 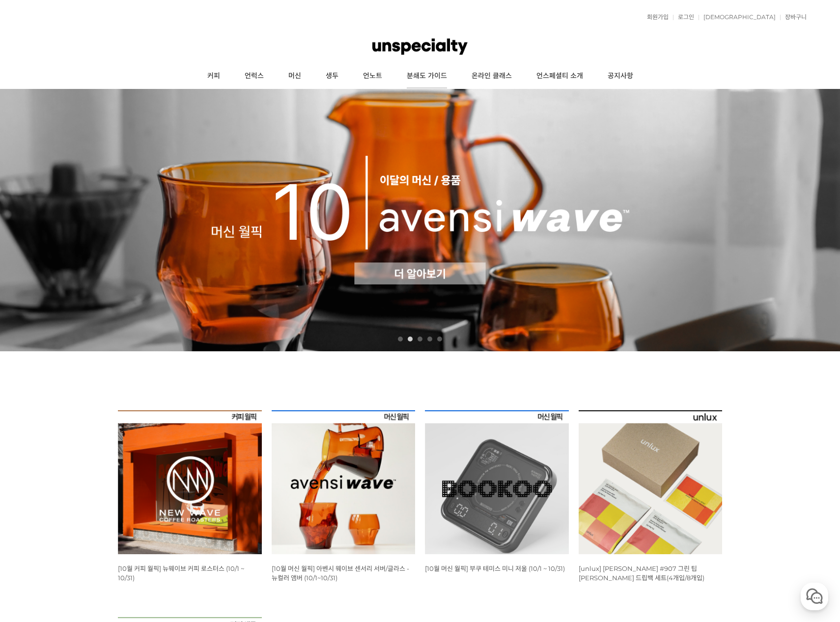 What do you see at coordinates (189, 482) in the screenshot?
I see `img: [10월 커피 월픽] 뉴웨이브 커피 로스터스 (10/1 ~ 10/31)` at bounding box center [189, 482].